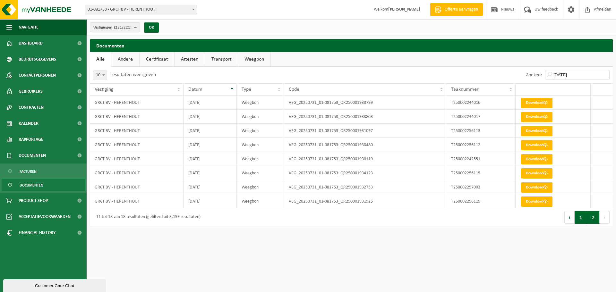 The image size is (616, 292). Describe the element at coordinates (481, 201) in the screenshot. I see `td: T250002256119` at that location.